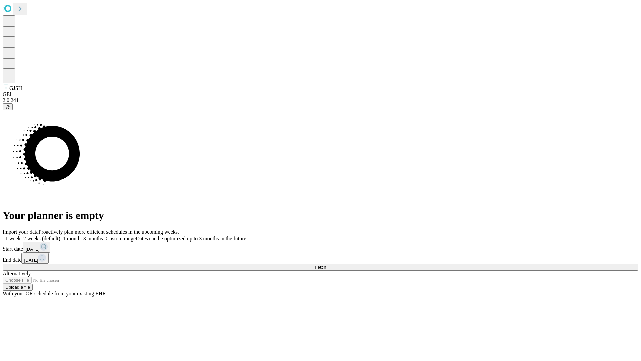 Image resolution: width=641 pixels, height=361 pixels. Describe the element at coordinates (93, 238) in the screenshot. I see `span: 3 months` at that location.